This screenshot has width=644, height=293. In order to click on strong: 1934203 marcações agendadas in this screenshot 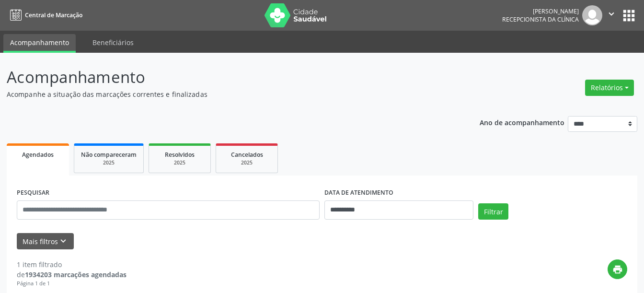, I will do `click(76, 274)`.